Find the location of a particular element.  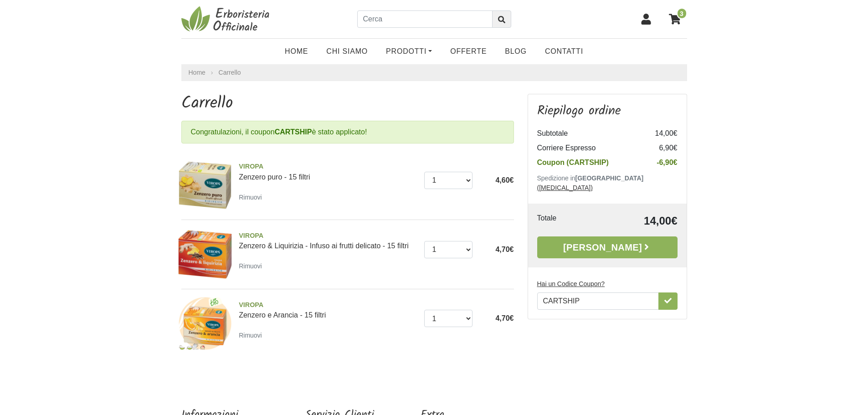

td: 6,90€ is located at coordinates (659, 148).